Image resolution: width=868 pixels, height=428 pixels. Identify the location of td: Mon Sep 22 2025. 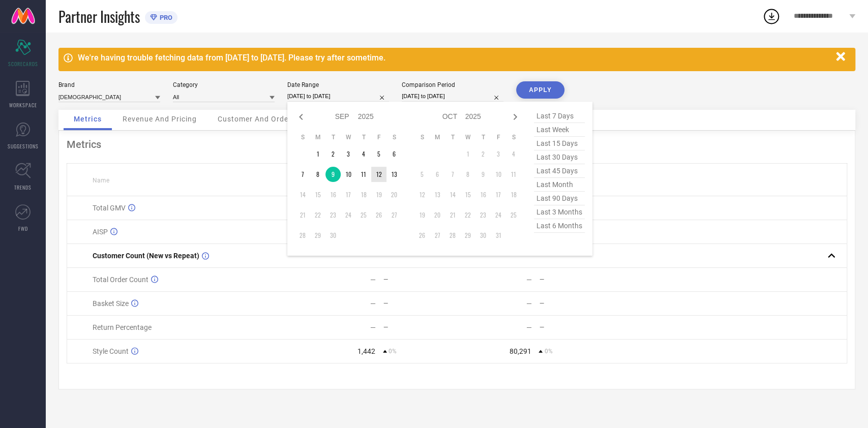
(318, 215).